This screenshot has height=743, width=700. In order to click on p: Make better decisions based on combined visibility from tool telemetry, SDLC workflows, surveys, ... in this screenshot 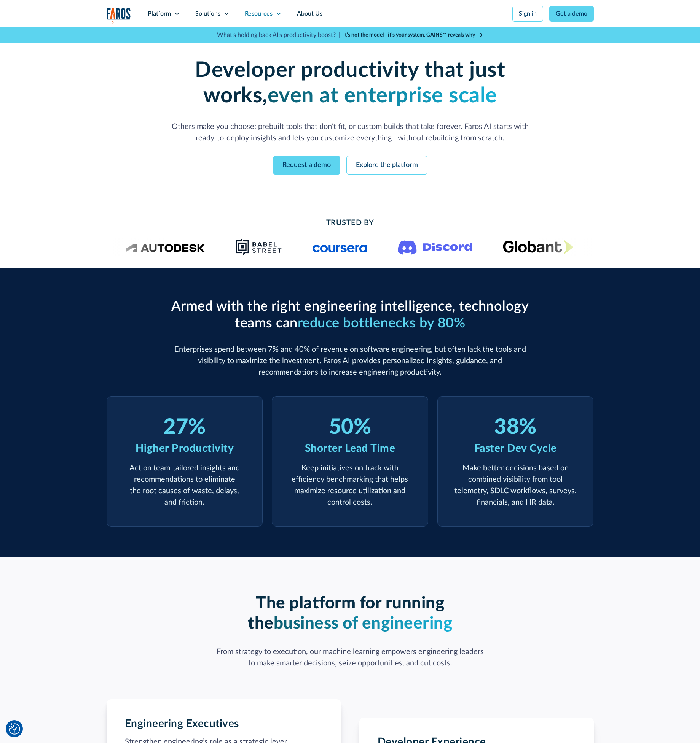, I will do `click(515, 485)`.